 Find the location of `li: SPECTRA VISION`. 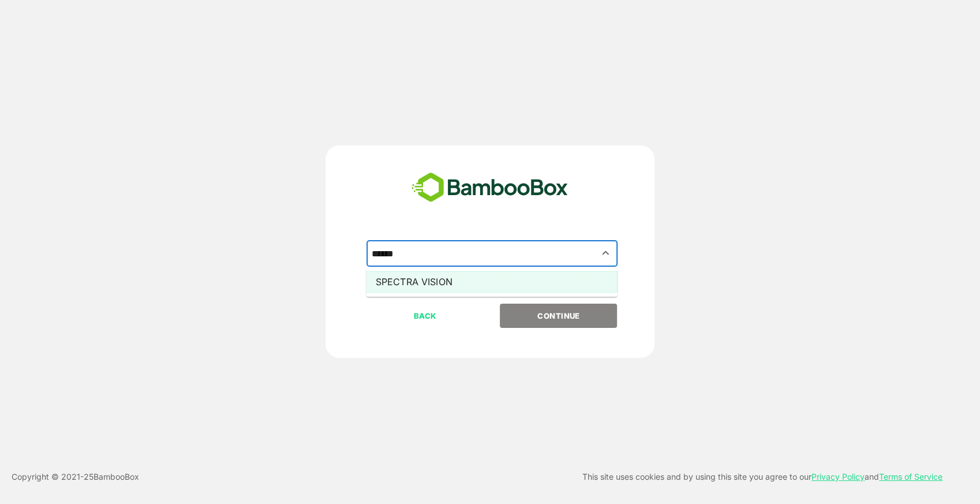

li: SPECTRA VISION is located at coordinates (492, 282).